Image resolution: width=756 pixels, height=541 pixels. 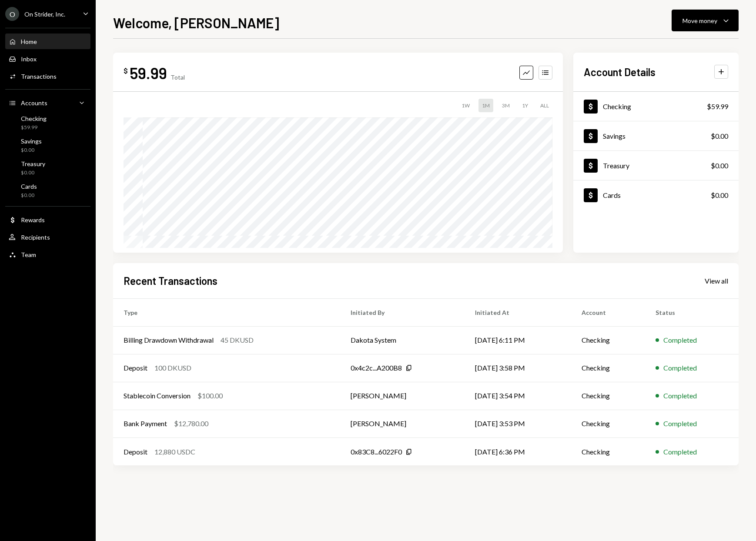 I want to click on h2: Account Details, so click(x=620, y=71).